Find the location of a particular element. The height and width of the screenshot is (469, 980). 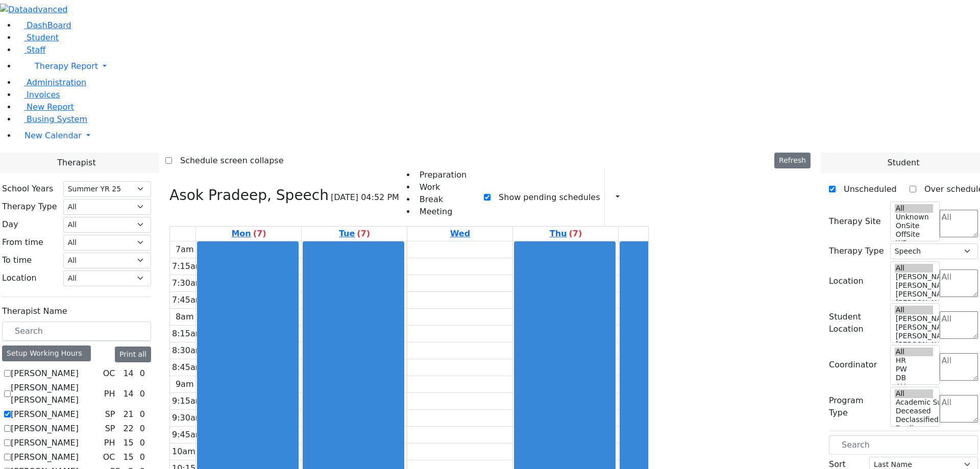

label: Program Type is located at coordinates (856, 407).